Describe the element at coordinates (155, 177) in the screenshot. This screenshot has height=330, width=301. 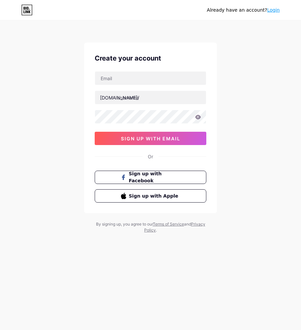
I see `span: Sign up with Facebook` at that location.